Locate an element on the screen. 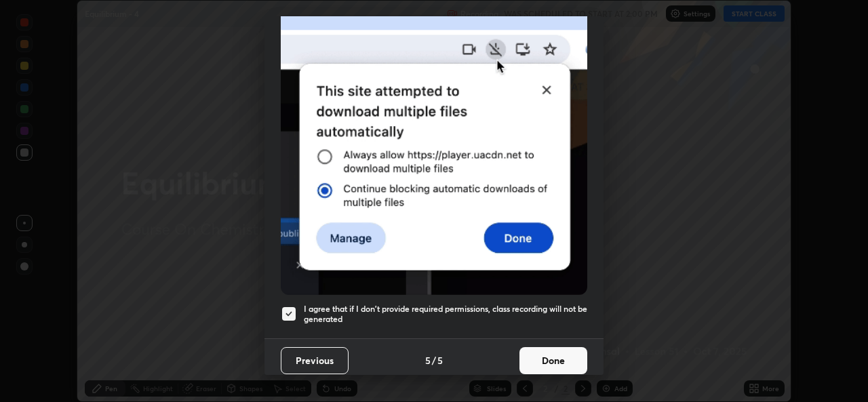 The image size is (868, 402). h5: I agree that if I don't provide required permissions, class recording will not be generated is located at coordinates (445, 314).